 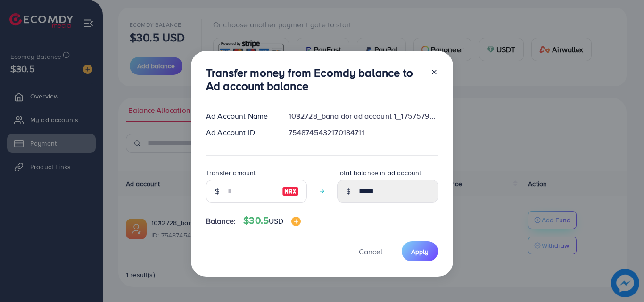 What do you see at coordinates (231, 173) in the screenshot?
I see `label: Transfer amount` at bounding box center [231, 173].